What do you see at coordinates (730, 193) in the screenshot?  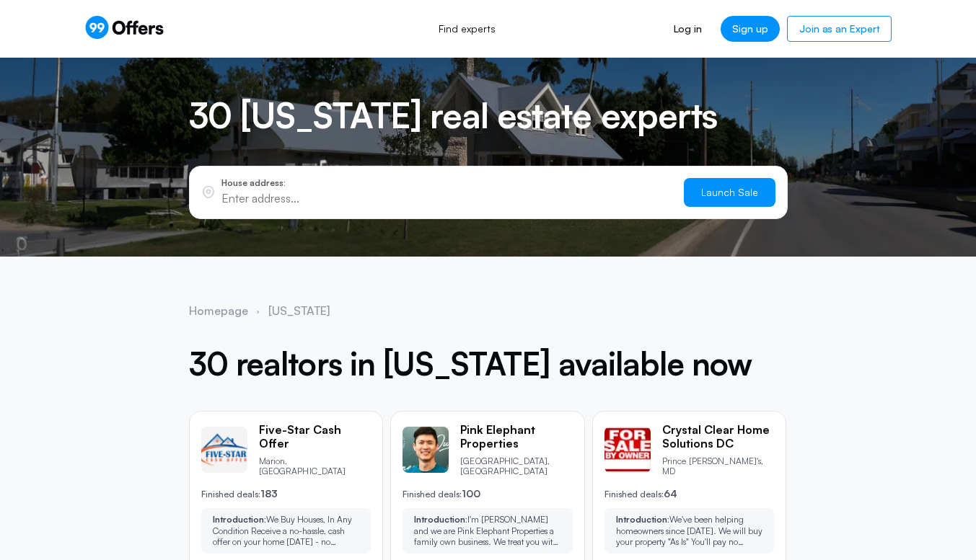 I see `button: Launch Sale` at bounding box center [730, 193].